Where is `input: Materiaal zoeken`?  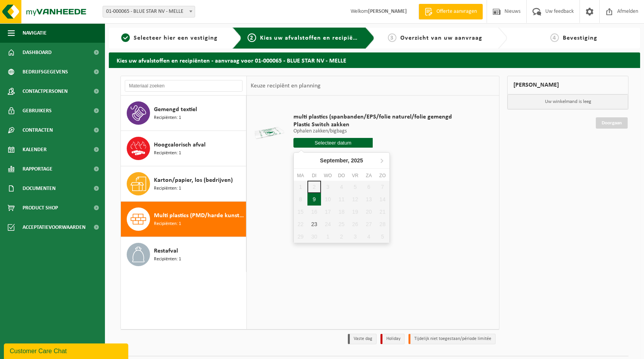
input: Materiaal zoeken is located at coordinates (183, 86).